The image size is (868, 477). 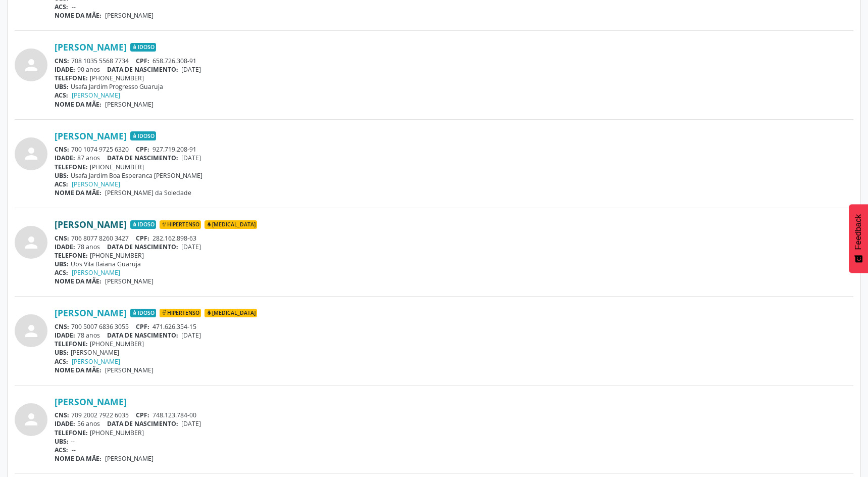 I want to click on div: 90 anos, so click(x=454, y=69).